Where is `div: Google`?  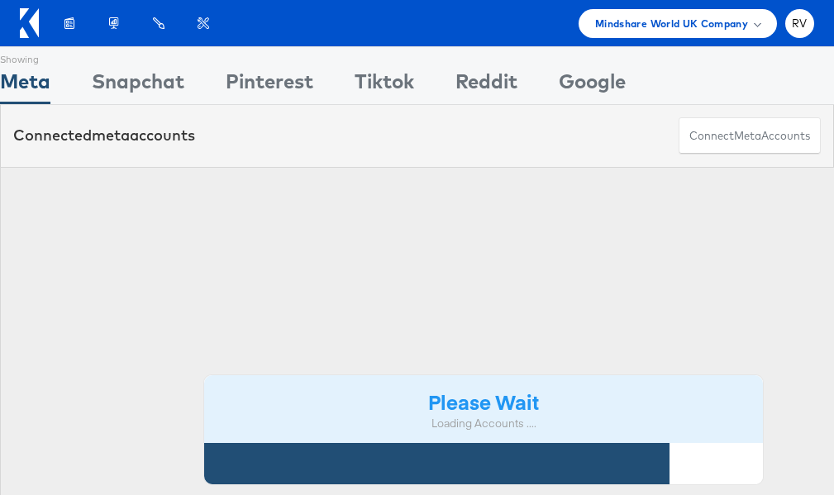 div: Google is located at coordinates (592, 85).